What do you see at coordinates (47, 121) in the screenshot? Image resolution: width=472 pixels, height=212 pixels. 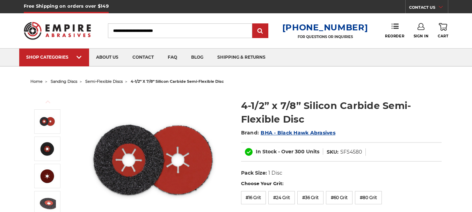 I see `img: 4.5" x 7/8" Silicon Carbide Semi Flex Disc` at bounding box center [47, 121].